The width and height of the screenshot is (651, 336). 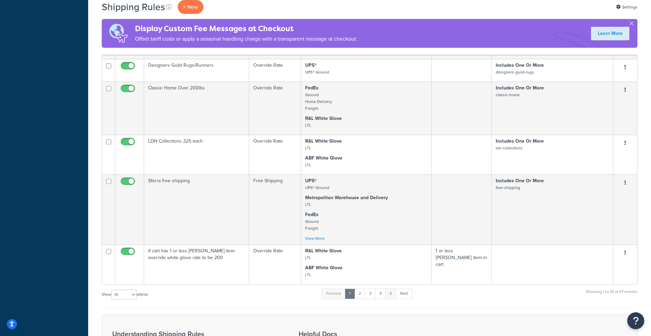 What do you see at coordinates (246, 28) in the screenshot?
I see `h4: Display Custom Fee Messages at Checkout` at bounding box center [246, 28].